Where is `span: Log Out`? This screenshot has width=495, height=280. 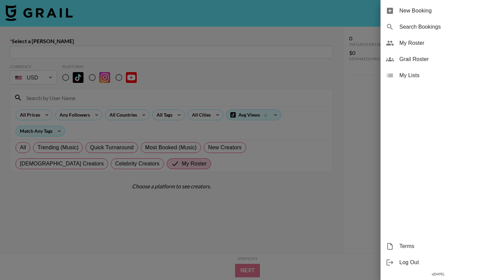
span: Log Out is located at coordinates (445, 262).